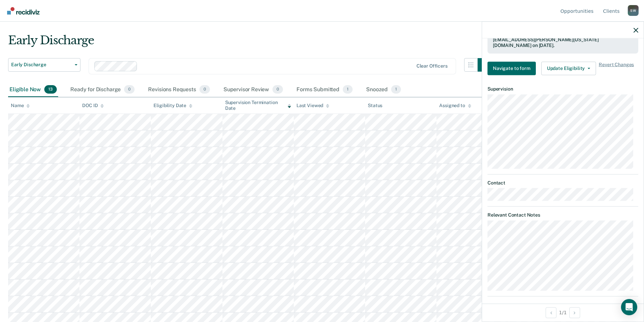  What do you see at coordinates (258, 106) in the screenshot?
I see `div: Supervision Termination Date` at bounding box center [258, 106].